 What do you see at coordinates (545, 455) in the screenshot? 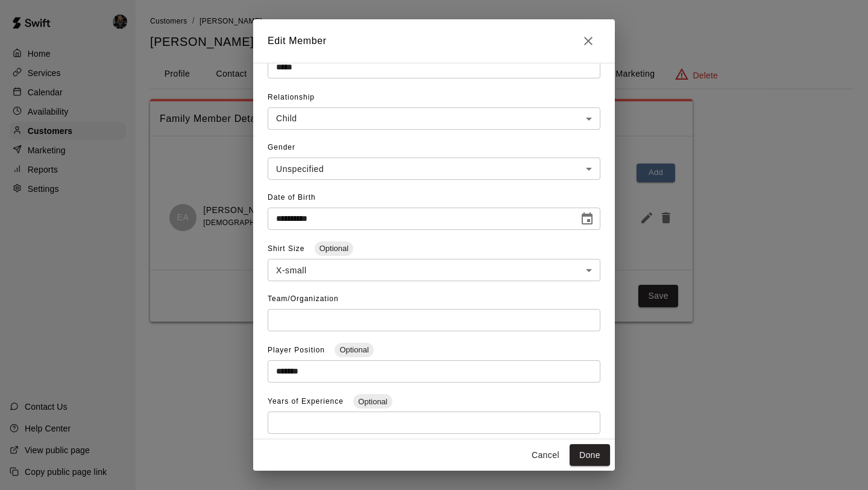
I see `button: Cancel` at bounding box center [545, 455].